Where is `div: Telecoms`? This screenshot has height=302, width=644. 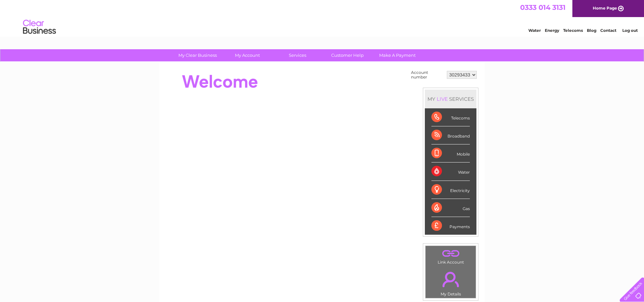 div: Telecoms is located at coordinates (450, 118).